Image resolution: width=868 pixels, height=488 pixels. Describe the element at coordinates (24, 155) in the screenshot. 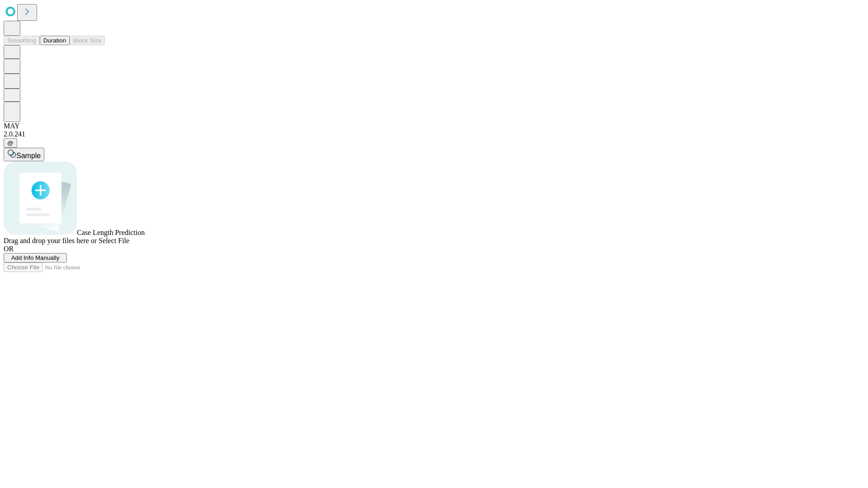

I see `button: Sample` at that location.